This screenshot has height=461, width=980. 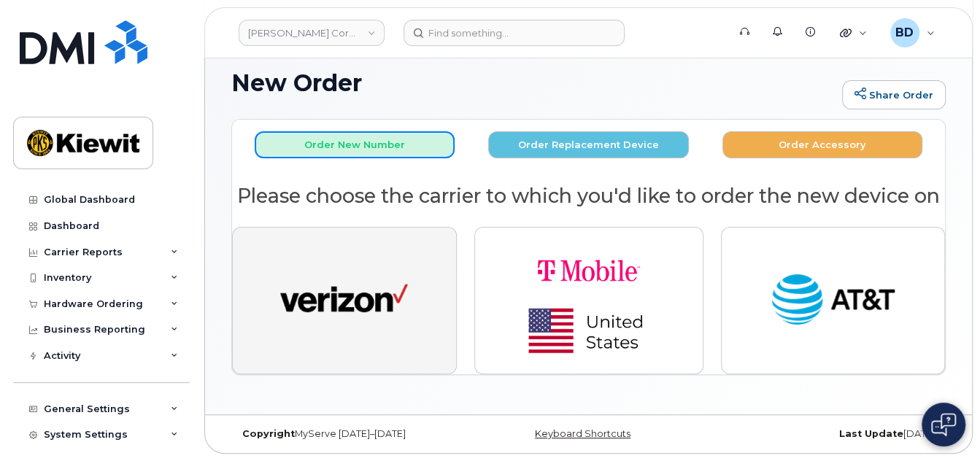 I want to click on img: at_t-fb3d24644a45acc70fc72cc47ce214d34099dfd970ee3ae2334e4251f9d920fd.png, so click(x=833, y=301).